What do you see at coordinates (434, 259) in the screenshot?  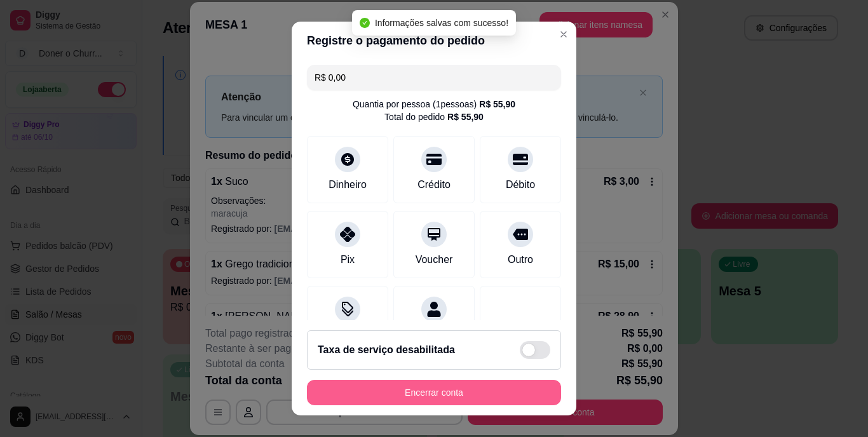 I see `div: Voucher` at bounding box center [434, 259].